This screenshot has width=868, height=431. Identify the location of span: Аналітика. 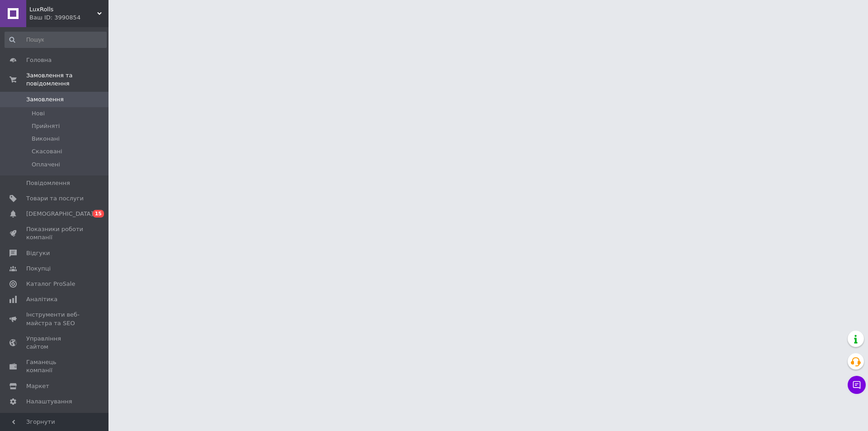
(42, 299).